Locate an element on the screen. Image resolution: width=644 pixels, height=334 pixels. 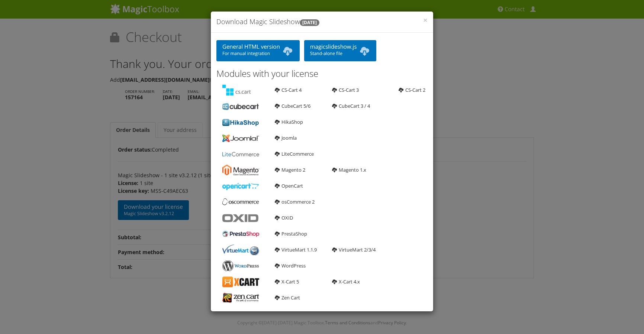
a: CubeCart 3 / 4 is located at coordinates (351, 106).